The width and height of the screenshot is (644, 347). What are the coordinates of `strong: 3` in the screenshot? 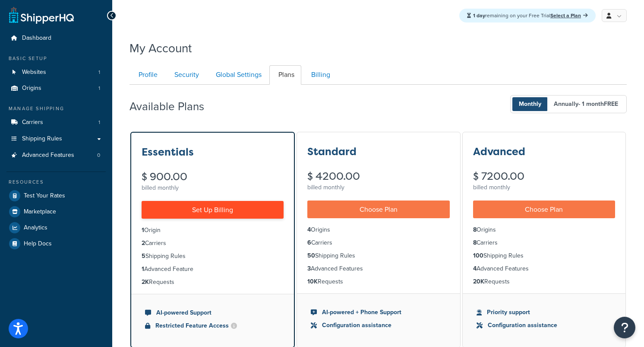 It's located at (309, 268).